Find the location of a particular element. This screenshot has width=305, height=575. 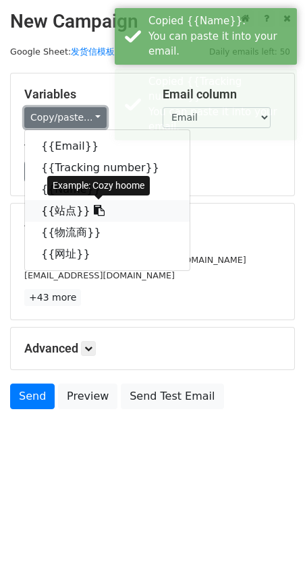

div: Copied {{Tracking number}}. You can paste it into your email. is located at coordinates (220, 105).